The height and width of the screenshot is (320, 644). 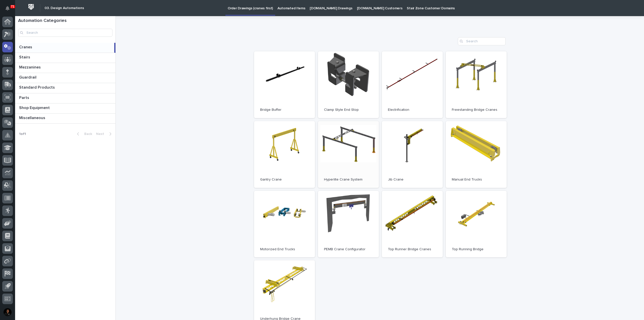 I want to click on img: Workspace Logo, so click(x=31, y=7).